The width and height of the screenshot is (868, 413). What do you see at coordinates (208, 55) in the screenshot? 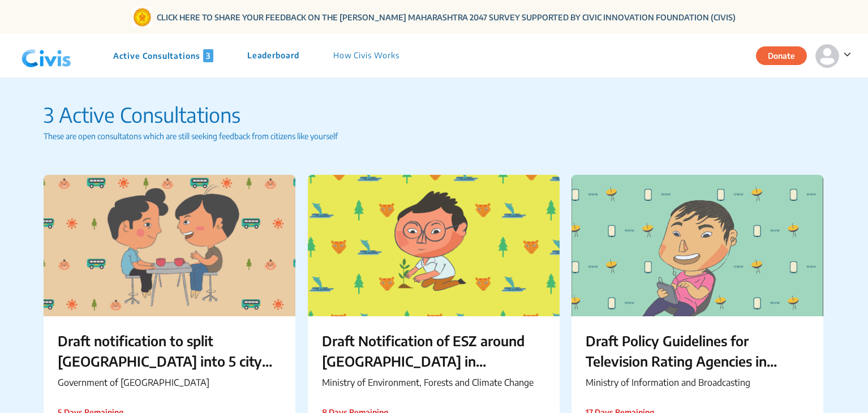
I see `span: 3` at bounding box center [208, 55].